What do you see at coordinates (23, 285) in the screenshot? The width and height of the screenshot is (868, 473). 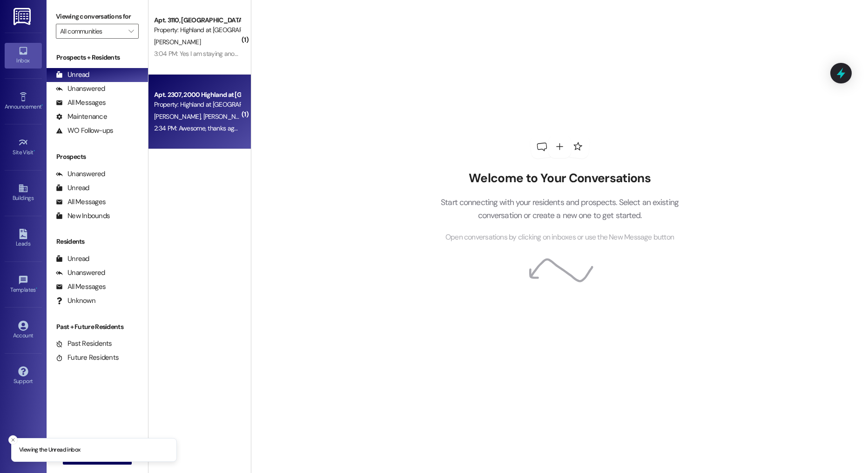 I see `a: Templates •` at bounding box center [23, 285].